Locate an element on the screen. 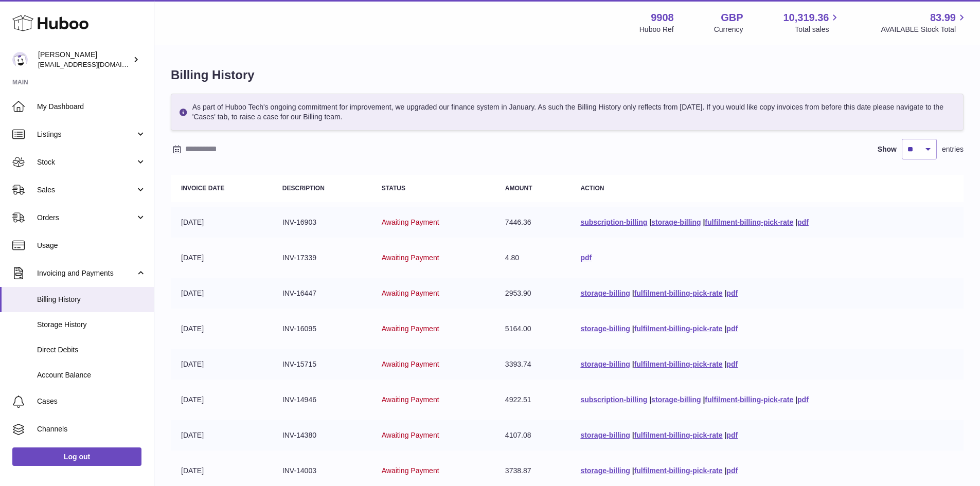 The width and height of the screenshot is (980, 486). span: Cases is located at coordinates (91, 401).